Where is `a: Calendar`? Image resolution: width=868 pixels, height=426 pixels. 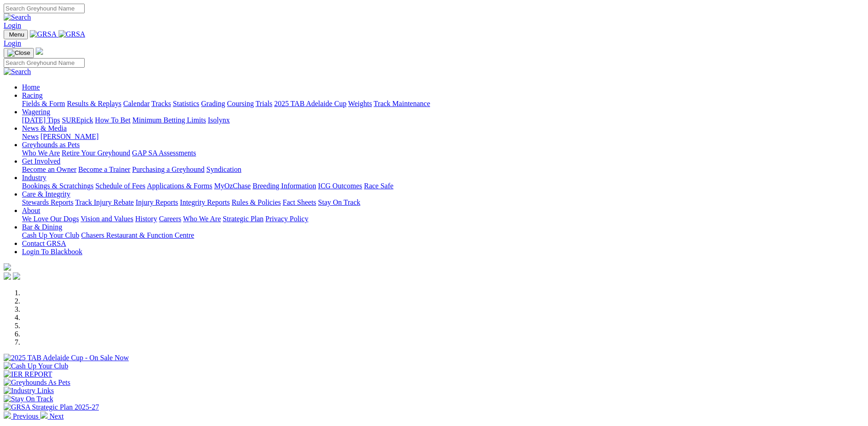 a: Calendar is located at coordinates (136, 103).